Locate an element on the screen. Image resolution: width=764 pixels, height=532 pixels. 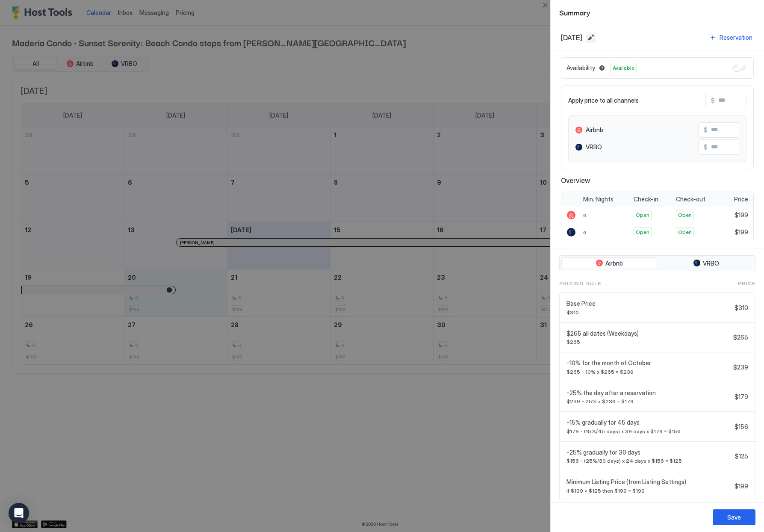
div: Save is located at coordinates (734, 517).